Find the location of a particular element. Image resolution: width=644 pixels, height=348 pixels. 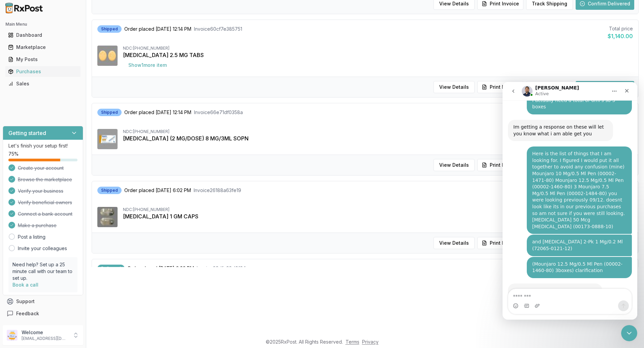

div: Here is the list of things that I am looking for. I figured I would put it all together to avoid ... is located at coordinates (77, 108).